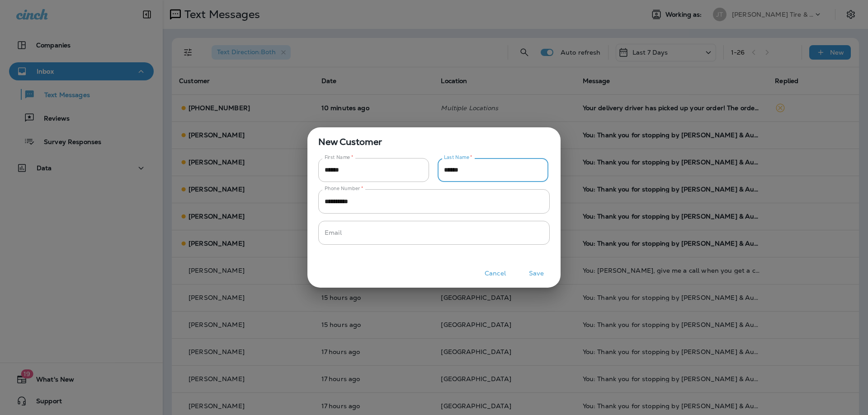 The image size is (868, 415). Describe the element at coordinates (536, 274) in the screenshot. I see `button: Save` at that location.